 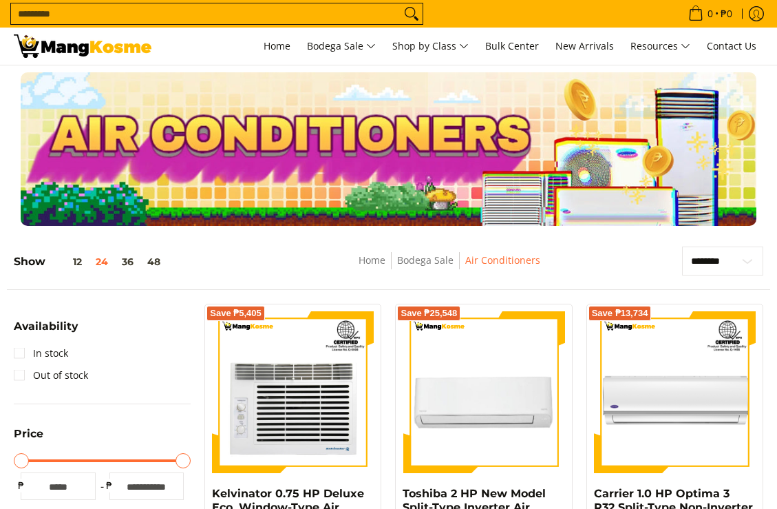 I want to click on h5: Show, so click(x=90, y=261).